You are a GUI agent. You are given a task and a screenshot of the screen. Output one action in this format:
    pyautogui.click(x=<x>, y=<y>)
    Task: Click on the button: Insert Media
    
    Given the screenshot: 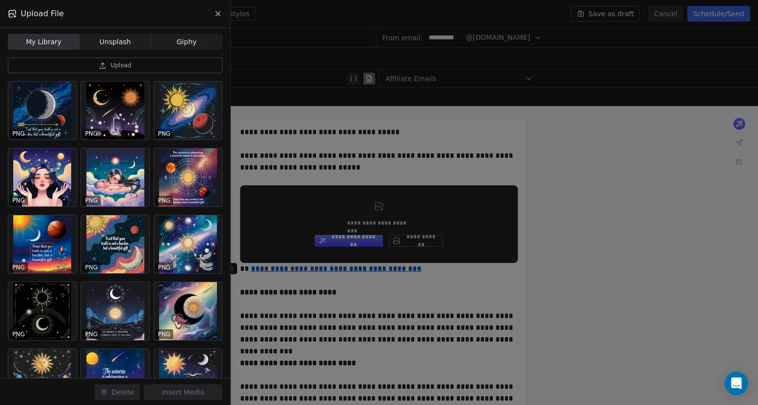 What is the action you would take?
    pyautogui.click(x=183, y=392)
    